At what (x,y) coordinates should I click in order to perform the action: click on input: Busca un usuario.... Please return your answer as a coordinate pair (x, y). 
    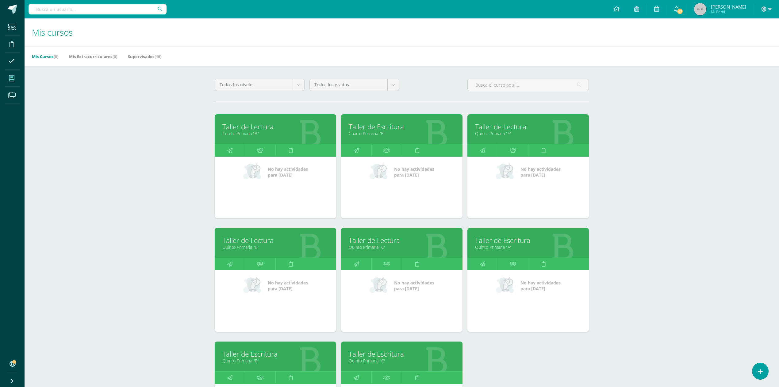
    Looking at the image, I should click on (98, 9).